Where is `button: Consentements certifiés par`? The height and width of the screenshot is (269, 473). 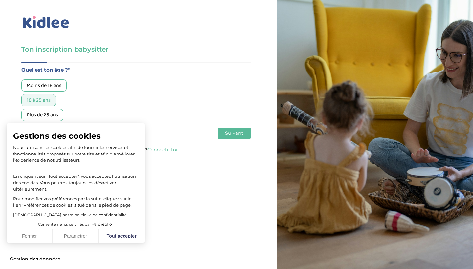 button: Consentements certifiés par is located at coordinates (75, 225).